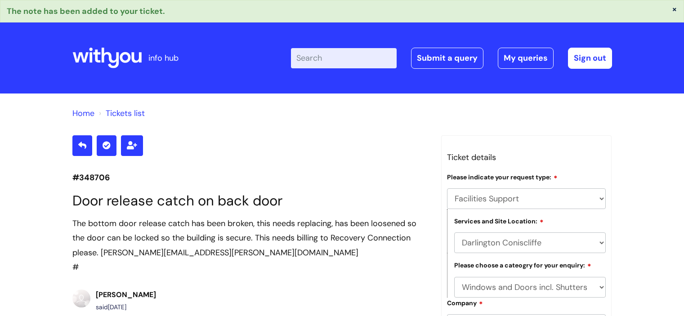  What do you see at coordinates (125, 113) in the screenshot?
I see `a: Tickets list` at bounding box center [125, 113].